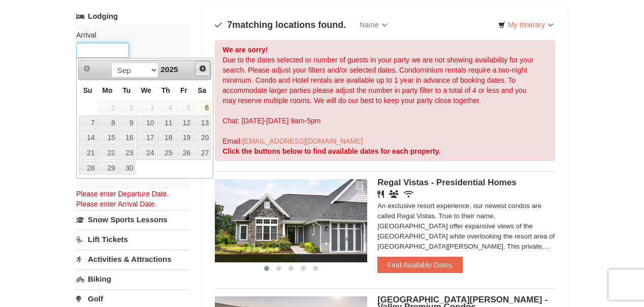 This screenshot has width=644, height=307. I want to click on a: 14, so click(87, 138).